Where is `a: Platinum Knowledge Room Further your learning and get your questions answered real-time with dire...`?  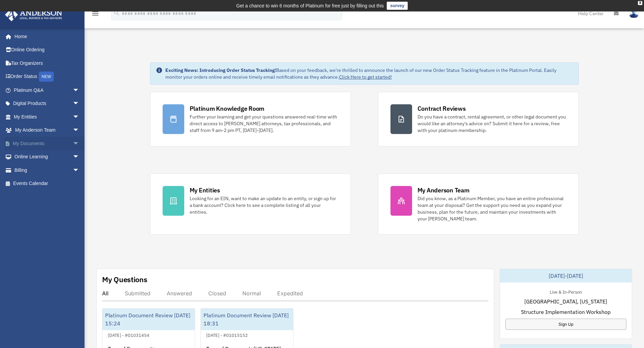 a: Platinum Knowledge Room Further your learning and get your questions answered real-time with dire... is located at coordinates (251, 119).